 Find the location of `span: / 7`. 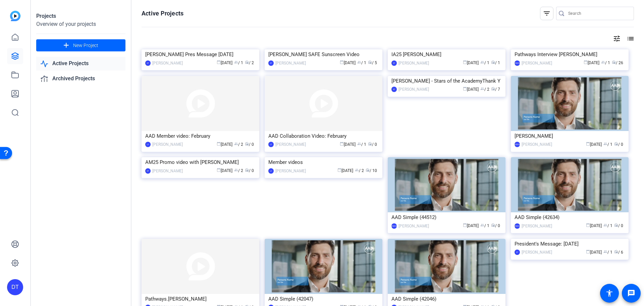

span: / 7 is located at coordinates (496, 89).